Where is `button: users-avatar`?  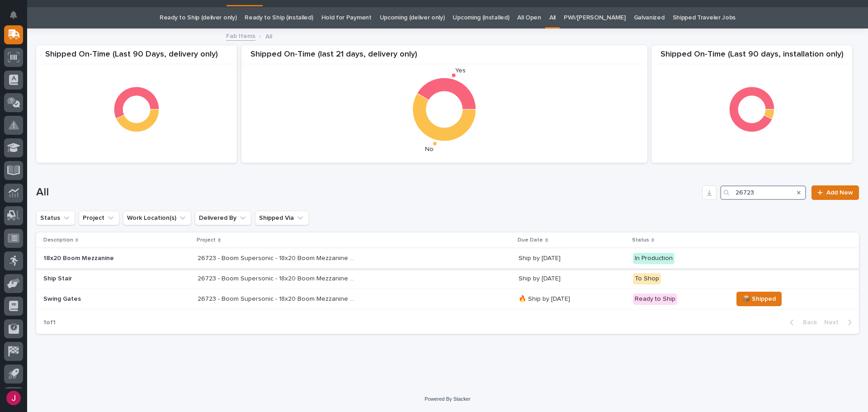
button: users-avatar is located at coordinates (14, 397).